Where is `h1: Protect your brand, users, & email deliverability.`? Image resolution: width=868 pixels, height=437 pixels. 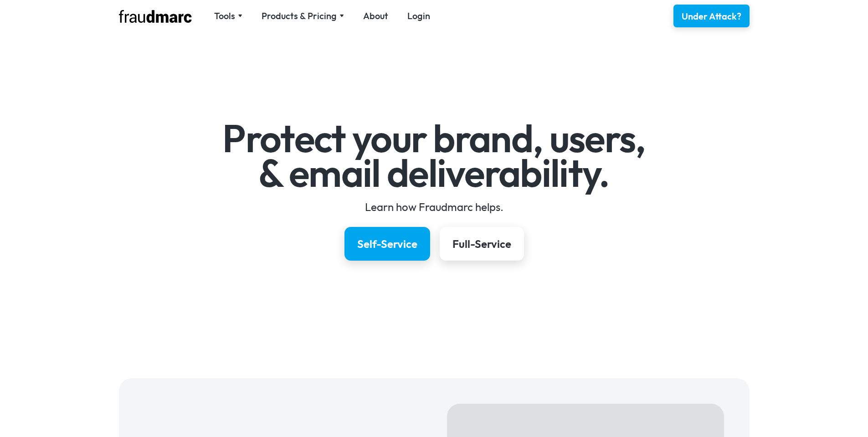 h1: Protect your brand, users, & email deliverability. is located at coordinates (434, 155).